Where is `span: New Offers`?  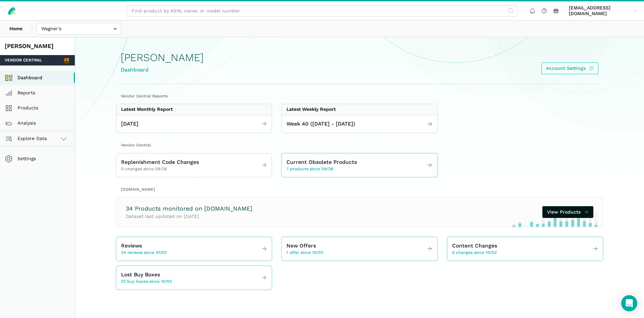
span: New Offers is located at coordinates (301, 246).